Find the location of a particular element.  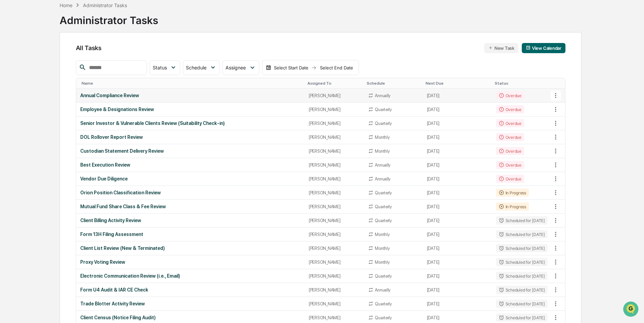

div: In Progress is located at coordinates (512, 192).